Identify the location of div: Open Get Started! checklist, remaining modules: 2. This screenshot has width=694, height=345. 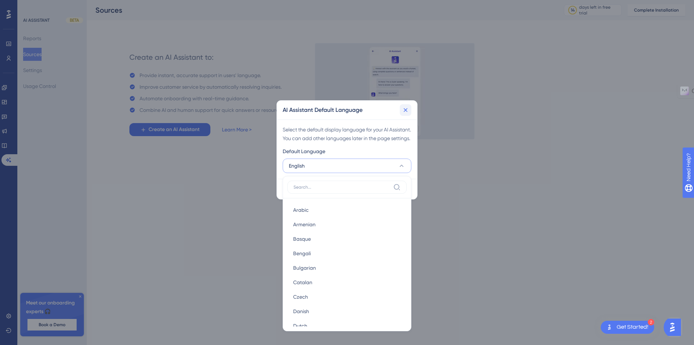
(628, 327).